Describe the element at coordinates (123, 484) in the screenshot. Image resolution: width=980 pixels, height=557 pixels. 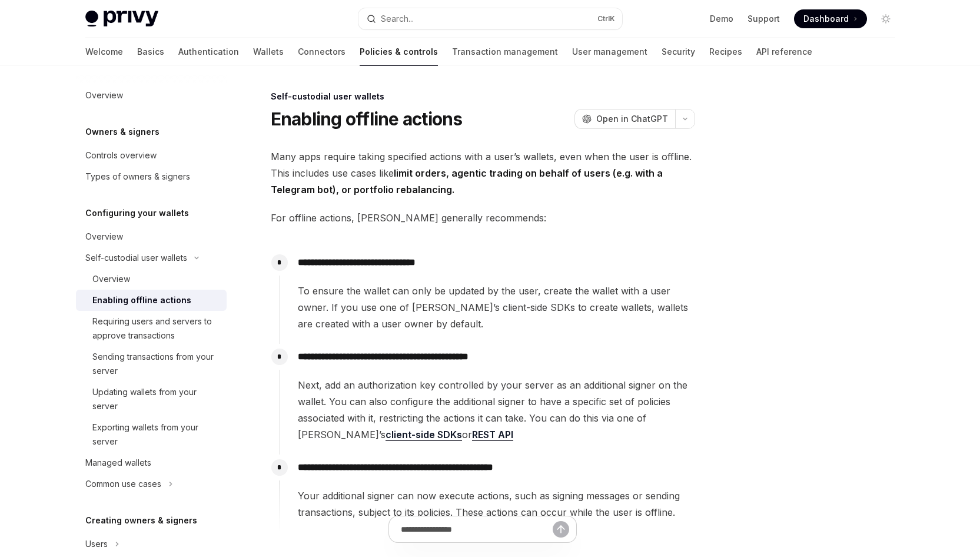
I see `div: Common use cases` at that location.